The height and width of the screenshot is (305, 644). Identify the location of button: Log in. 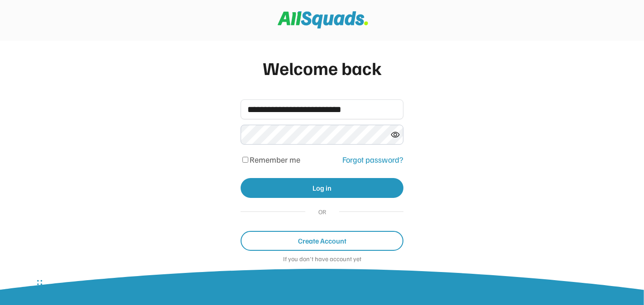
(322, 188).